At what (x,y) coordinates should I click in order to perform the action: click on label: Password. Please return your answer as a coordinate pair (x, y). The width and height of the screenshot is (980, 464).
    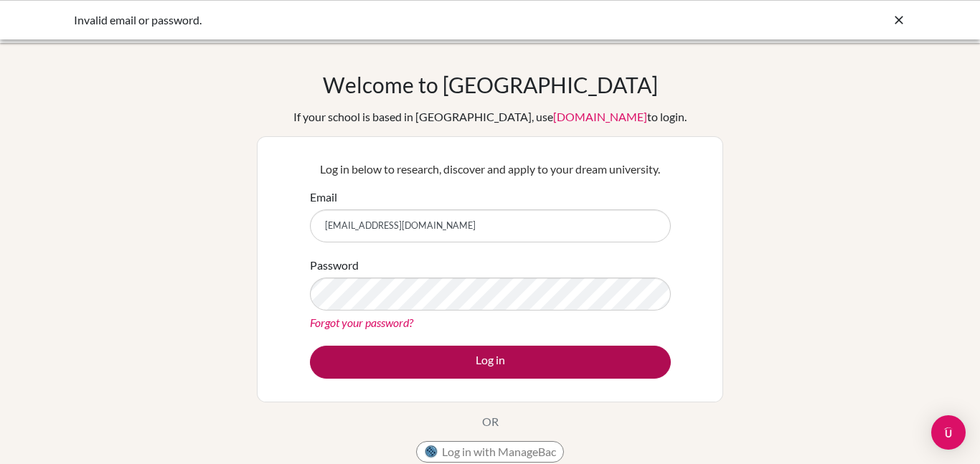
    Looking at the image, I should click on (334, 266).